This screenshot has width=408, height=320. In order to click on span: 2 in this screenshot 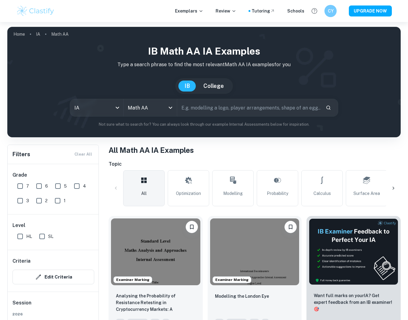, I will do `click(46, 201)`.